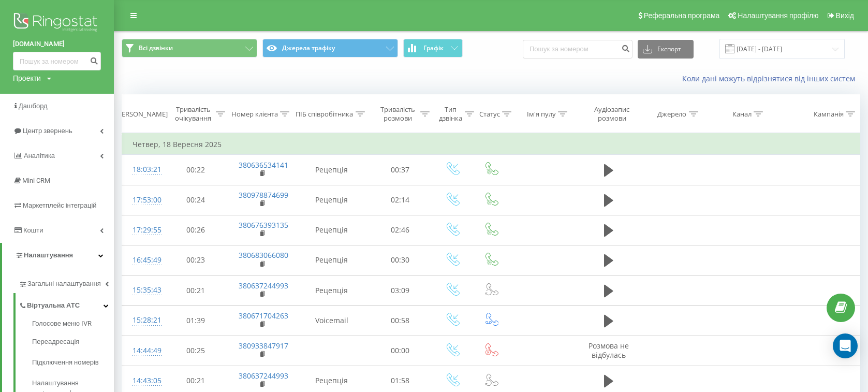 The image size is (868, 392). What do you see at coordinates (143, 319) in the screenshot?
I see `div: 15:28:21` at bounding box center [143, 319].